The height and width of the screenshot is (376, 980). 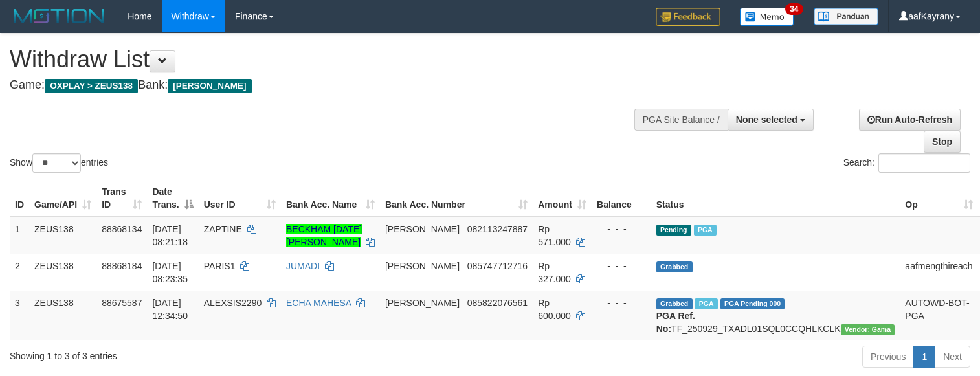 I want to click on th: Op: activate to sort column ascending, so click(x=939, y=198).